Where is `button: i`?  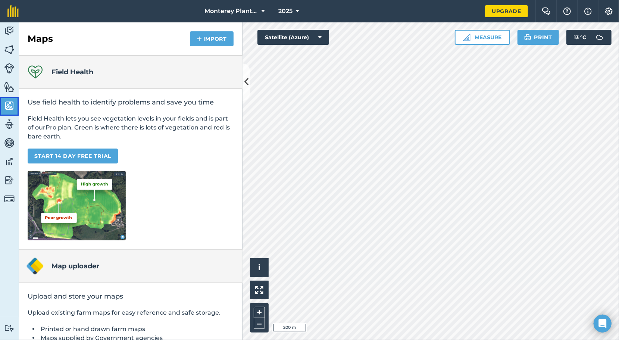
button: i is located at coordinates (259, 268).